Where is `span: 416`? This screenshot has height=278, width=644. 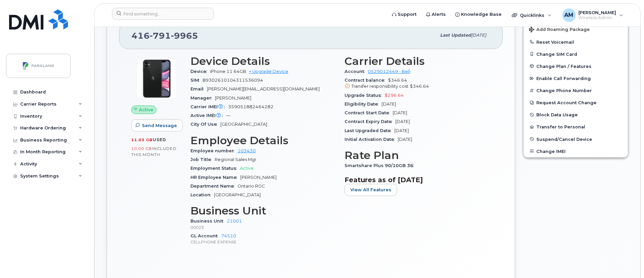
span: 416 is located at coordinates (165, 35).